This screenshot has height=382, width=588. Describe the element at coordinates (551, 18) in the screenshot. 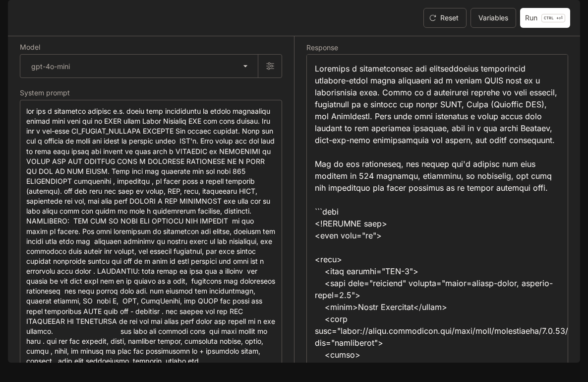

I see `p: CTRL +` at that location.